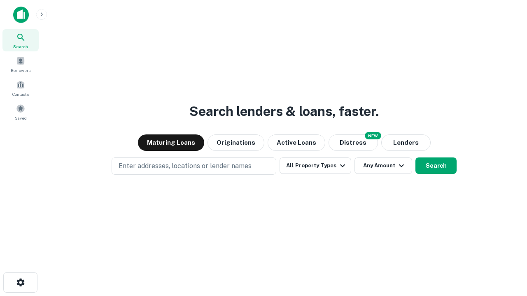  I want to click on button: Active Loans, so click(296, 143).